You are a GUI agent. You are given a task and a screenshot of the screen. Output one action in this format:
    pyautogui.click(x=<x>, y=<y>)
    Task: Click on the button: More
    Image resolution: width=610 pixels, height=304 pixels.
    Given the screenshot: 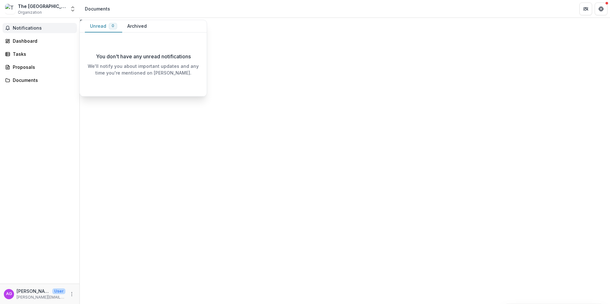 What is the action you would take?
    pyautogui.click(x=72, y=294)
    